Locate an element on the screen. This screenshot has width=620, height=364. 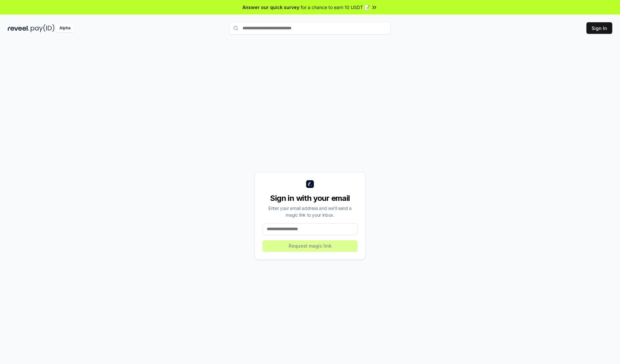
div: Sign in with your email is located at coordinates (310, 198).